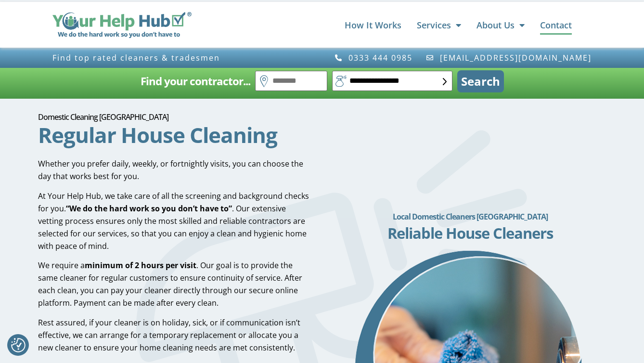 The image size is (644, 363). I want to click on button: Search, so click(481, 81).